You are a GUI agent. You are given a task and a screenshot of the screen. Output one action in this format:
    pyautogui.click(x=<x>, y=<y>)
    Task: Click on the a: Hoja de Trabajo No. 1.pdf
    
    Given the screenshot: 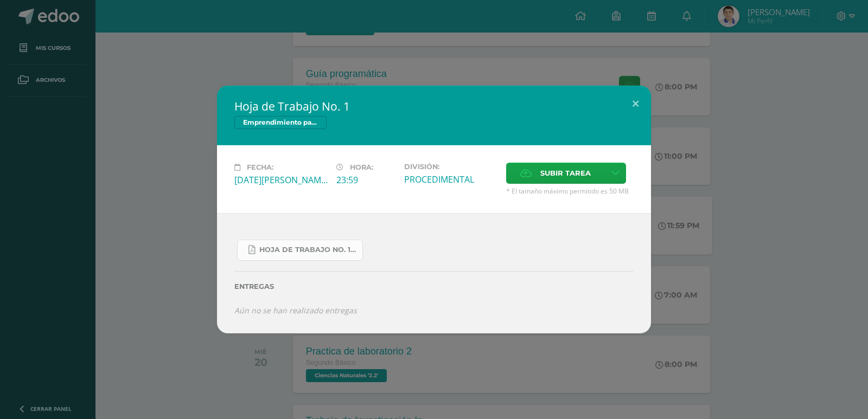 What is the action you would take?
    pyautogui.click(x=300, y=250)
    